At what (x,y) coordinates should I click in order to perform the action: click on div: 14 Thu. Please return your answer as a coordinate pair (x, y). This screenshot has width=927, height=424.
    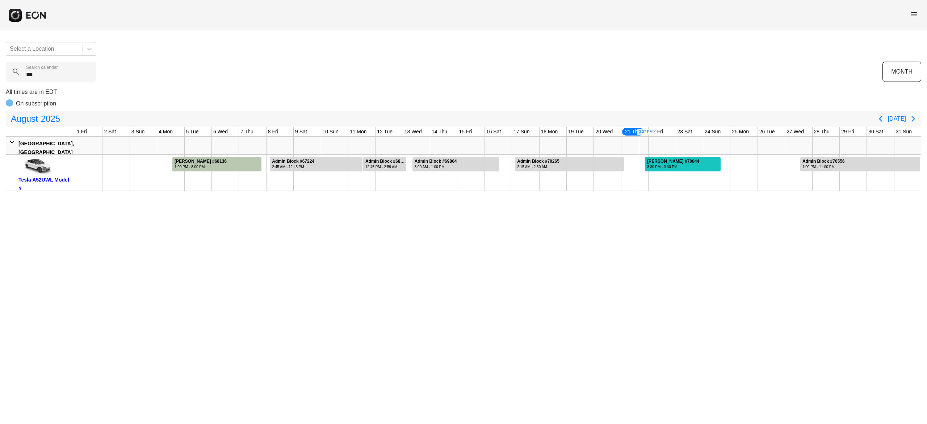
    Looking at the image, I should click on (439, 131).